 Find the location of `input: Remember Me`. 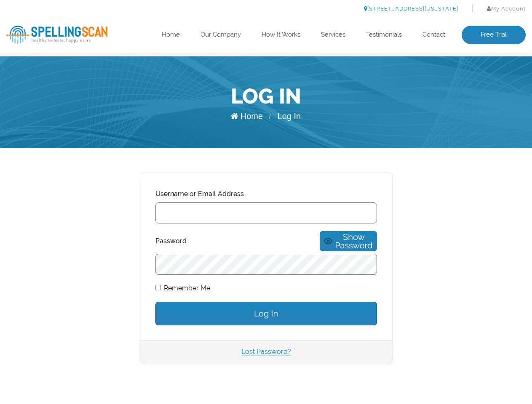

input: Remember Me is located at coordinates (158, 288).